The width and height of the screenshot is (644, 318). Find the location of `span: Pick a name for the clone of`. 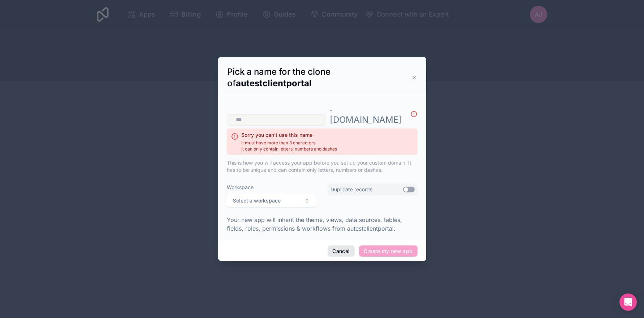

span: Pick a name for the clone of is located at coordinates (279, 77).